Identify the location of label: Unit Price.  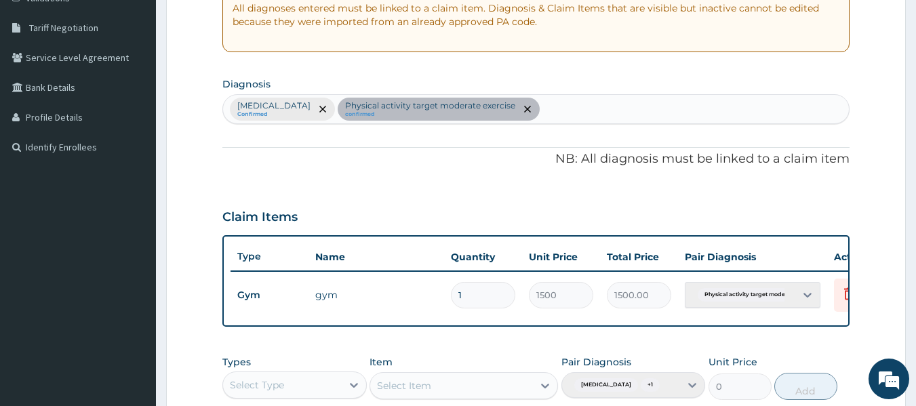
(733, 362).